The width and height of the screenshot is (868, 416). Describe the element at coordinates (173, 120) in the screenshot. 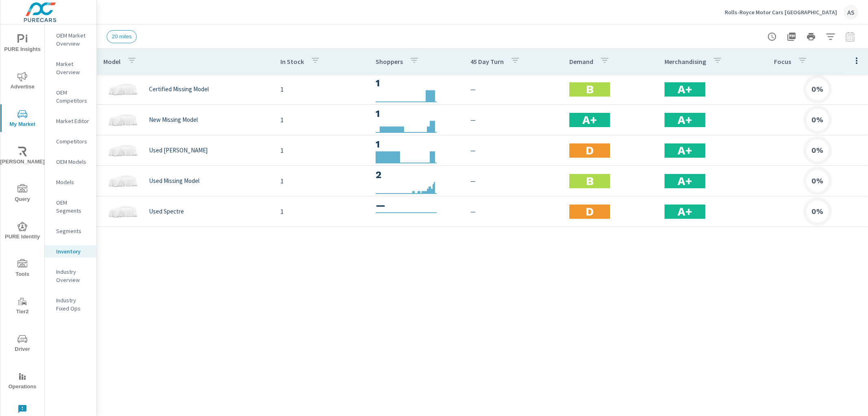

I see `p: New Missing Model` at that location.